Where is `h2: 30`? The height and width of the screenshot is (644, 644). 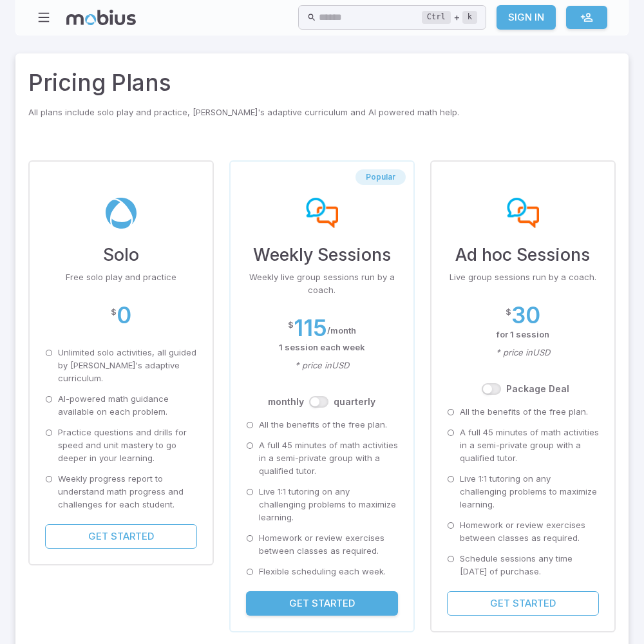
h2: 30 is located at coordinates (525, 315).